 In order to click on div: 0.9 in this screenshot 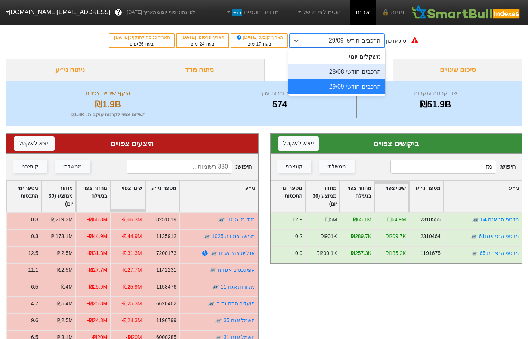, I will do `click(298, 253)`.